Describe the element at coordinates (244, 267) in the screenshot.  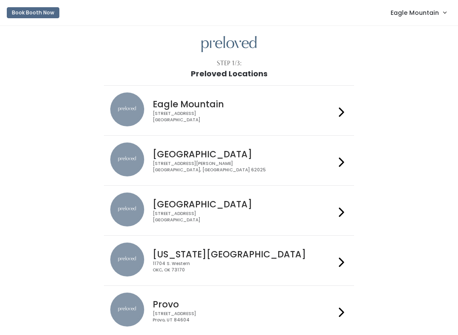
I see `div: 11704 S. Western OKC, OK 73170` at that location.